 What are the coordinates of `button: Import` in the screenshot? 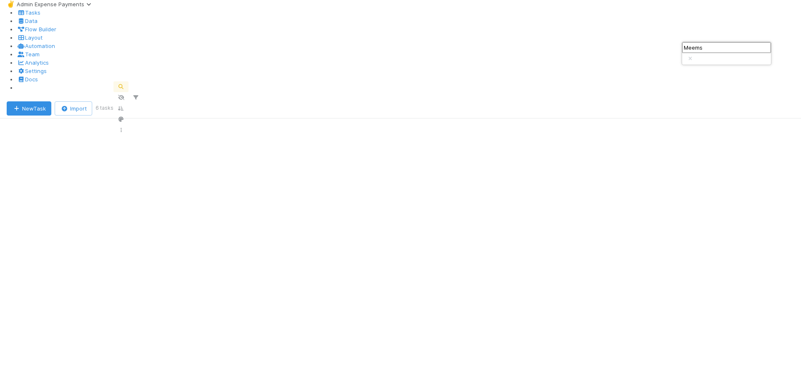 It's located at (73, 108).